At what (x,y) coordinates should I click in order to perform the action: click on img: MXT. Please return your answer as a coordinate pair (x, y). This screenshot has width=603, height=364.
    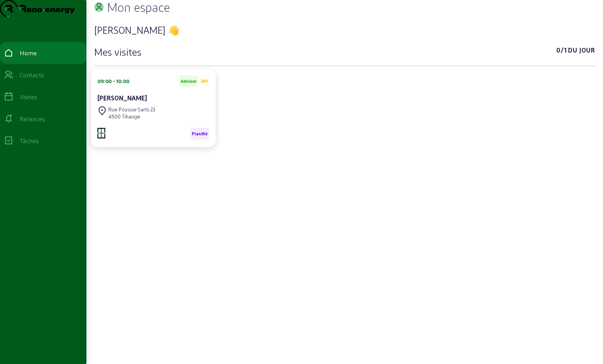
    Looking at the image, I should click on (101, 133).